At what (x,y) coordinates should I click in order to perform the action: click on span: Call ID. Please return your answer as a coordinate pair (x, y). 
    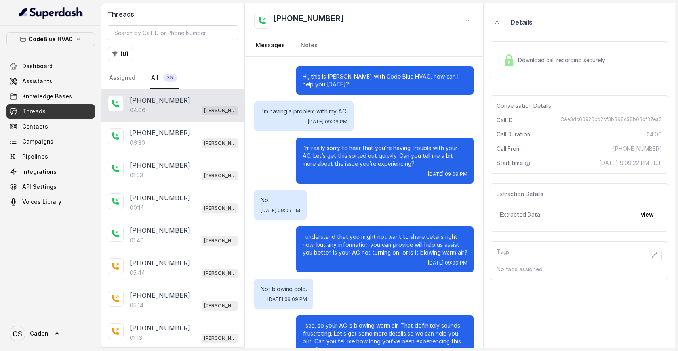
    Looking at the image, I should click on (505, 120).